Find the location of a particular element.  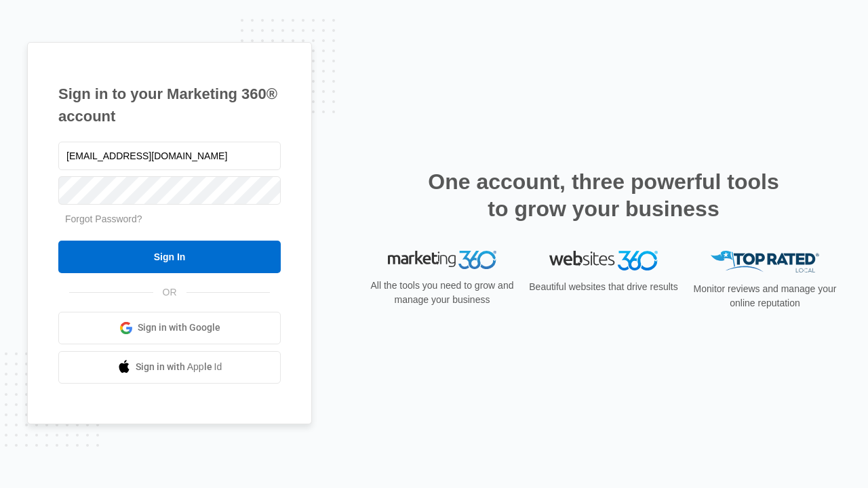

span: Sign in with Apple Id is located at coordinates (179, 367).